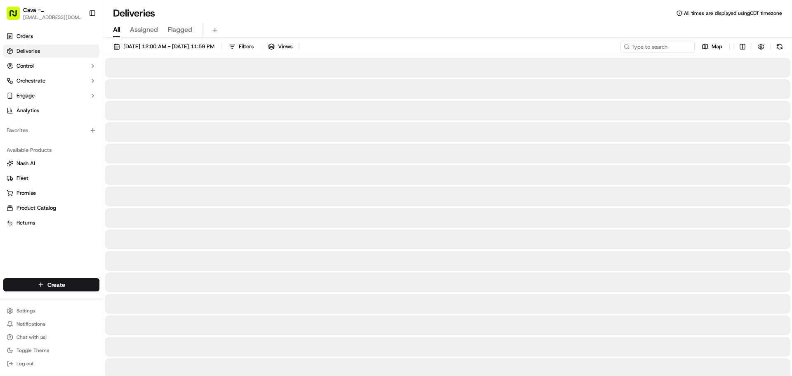 The width and height of the screenshot is (792, 376). Describe the element at coordinates (51, 208) in the screenshot. I see `button: Product Catalog` at that location.